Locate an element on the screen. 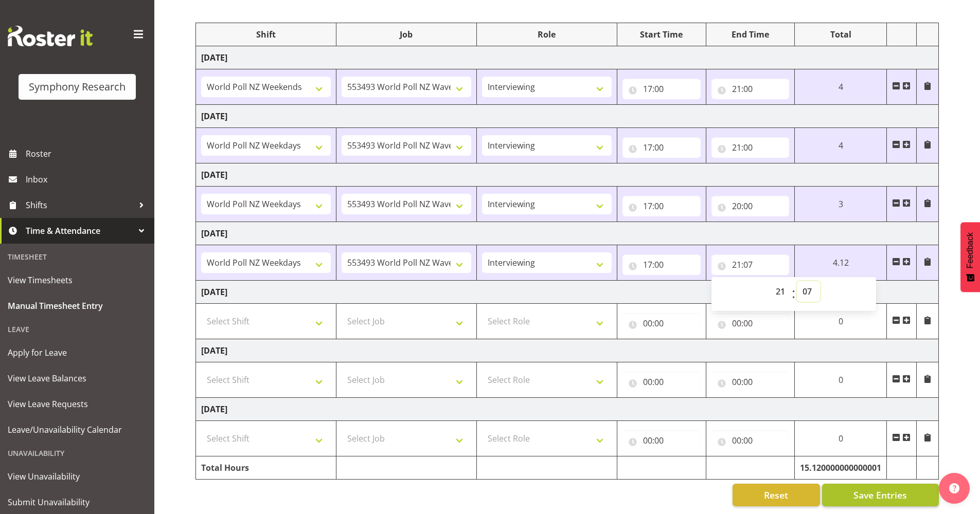 The image size is (980, 514). span: View Leave Balances is located at coordinates (78, 378).